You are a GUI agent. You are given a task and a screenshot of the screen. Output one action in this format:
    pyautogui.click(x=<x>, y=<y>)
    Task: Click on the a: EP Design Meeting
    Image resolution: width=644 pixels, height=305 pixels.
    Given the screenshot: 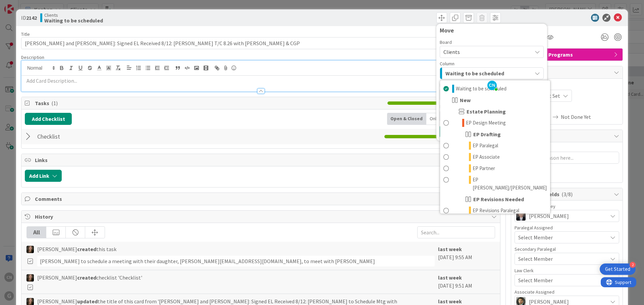 What is the action you would take?
    pyautogui.click(x=495, y=123)
    